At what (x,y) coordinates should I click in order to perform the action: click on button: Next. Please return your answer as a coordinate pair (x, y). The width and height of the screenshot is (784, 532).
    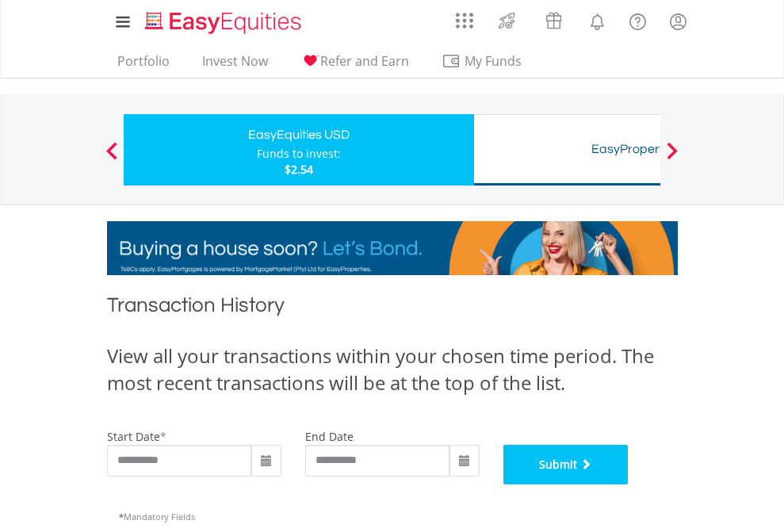
    Looking at the image, I should click on (673, 158).